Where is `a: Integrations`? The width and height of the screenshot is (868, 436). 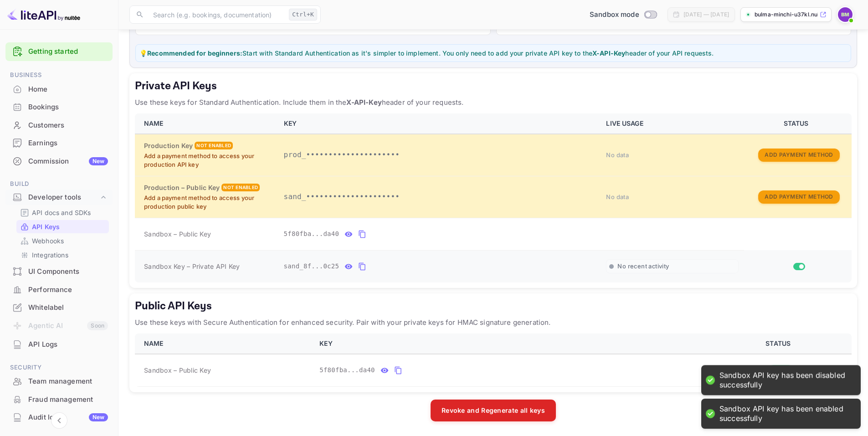
a: Integrations is located at coordinates (62, 255).